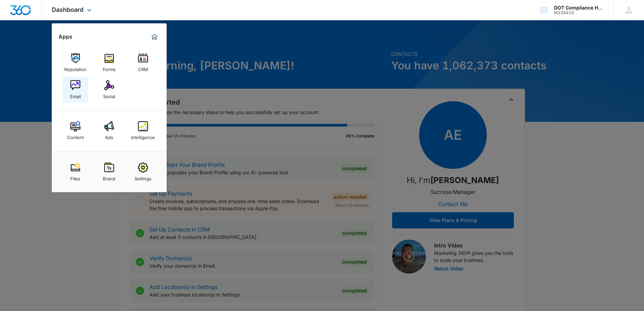 The image size is (644, 311). I want to click on div: Files, so click(75, 177).